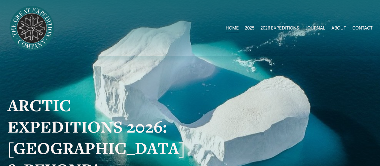 The image size is (380, 166). Describe the element at coordinates (339, 28) in the screenshot. I see `a: ABOUT` at that location.